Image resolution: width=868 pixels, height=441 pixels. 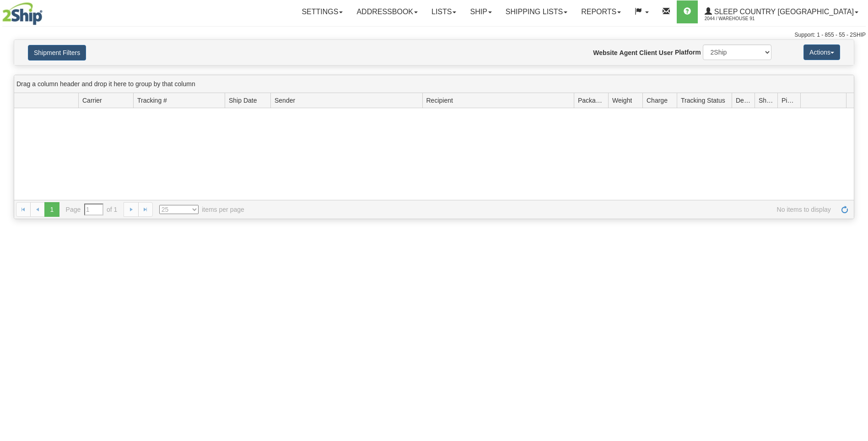 What do you see at coordinates (688, 52) in the screenshot?
I see `label: Platform` at bounding box center [688, 52].